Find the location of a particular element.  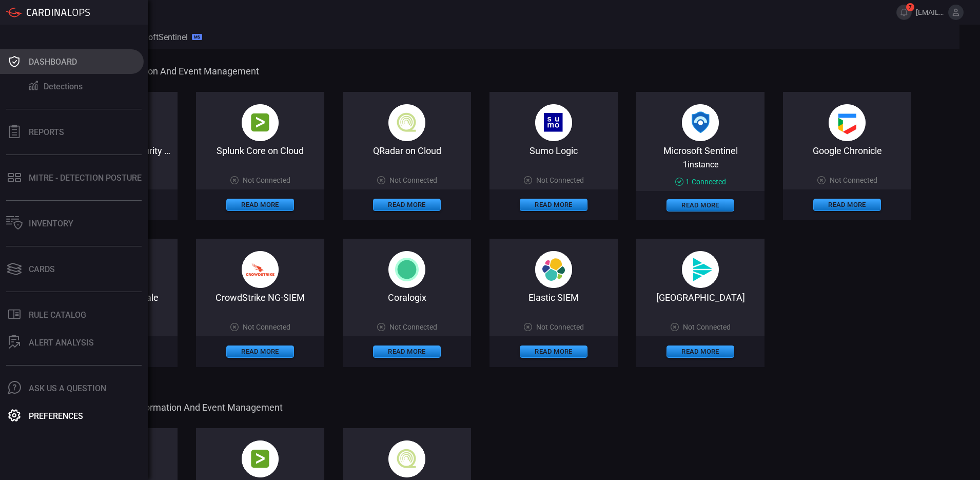

span: 1 instance is located at coordinates (700, 164).